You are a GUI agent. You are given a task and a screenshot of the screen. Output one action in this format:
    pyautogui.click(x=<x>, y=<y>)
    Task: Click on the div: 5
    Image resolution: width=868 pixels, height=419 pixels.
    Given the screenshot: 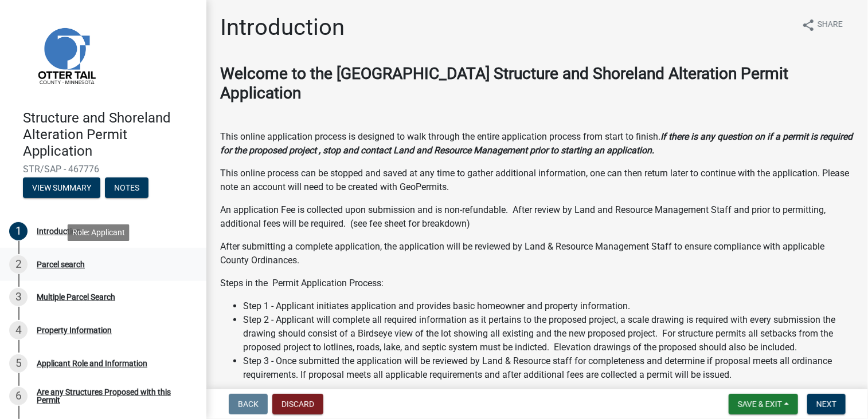 What is the action you would take?
    pyautogui.click(x=19, y=364)
    